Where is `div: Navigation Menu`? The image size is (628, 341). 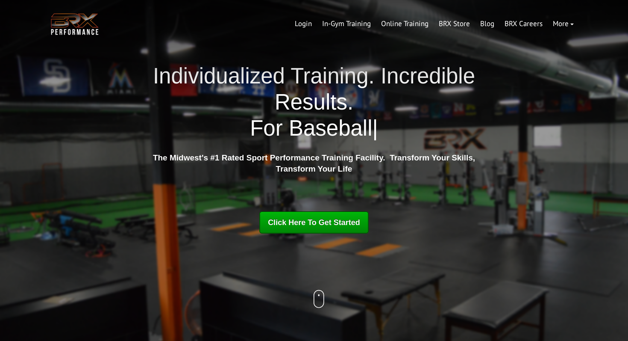
div: Navigation Menu is located at coordinates (434, 24).